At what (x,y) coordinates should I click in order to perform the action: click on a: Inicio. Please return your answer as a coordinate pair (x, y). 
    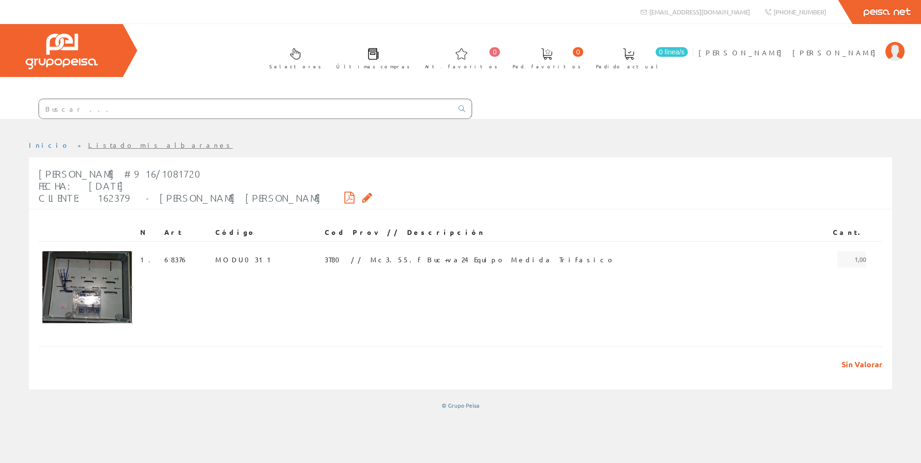
    Looking at the image, I should click on (49, 145).